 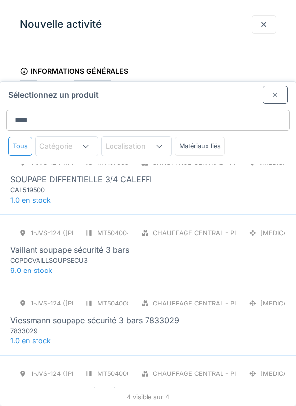 I want to click on div: MT5040046/999/005, so click(x=130, y=233).